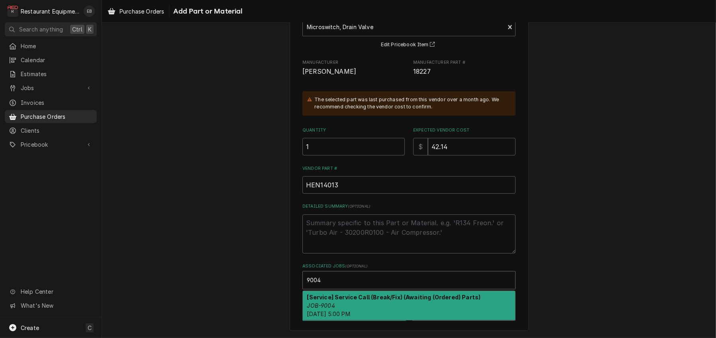 The image size is (716, 338). I want to click on div: The selected part was last purchased from this vendor over a month ago. We recommend checking the..., so click(411, 103).